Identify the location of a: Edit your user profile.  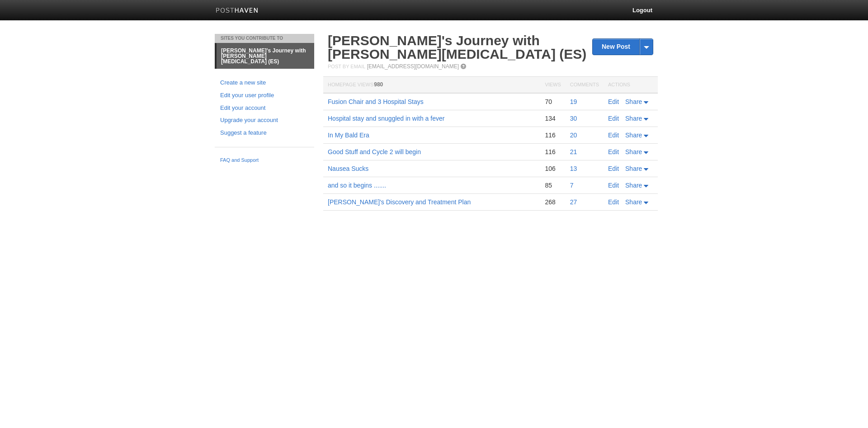
(265, 95).